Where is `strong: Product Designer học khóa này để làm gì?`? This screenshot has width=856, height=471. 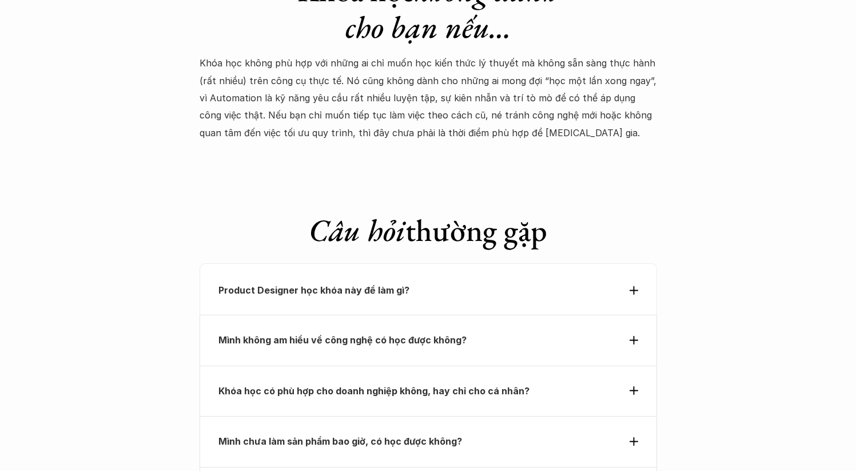
strong: Product Designer học khóa này để làm gì? is located at coordinates (314, 290).